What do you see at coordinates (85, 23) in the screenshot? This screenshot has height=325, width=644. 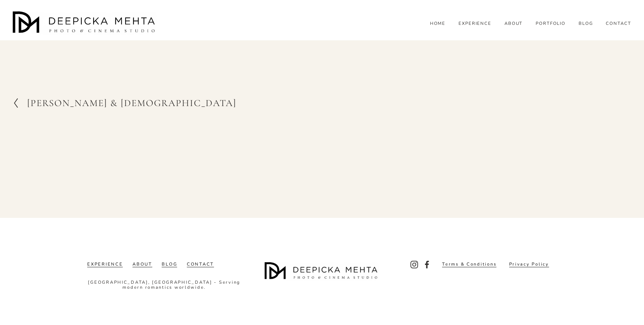 I see `a: Austin Wedding Photographer - Deepicka Mehta Photography &amp; Cinematography` at bounding box center [85, 23].